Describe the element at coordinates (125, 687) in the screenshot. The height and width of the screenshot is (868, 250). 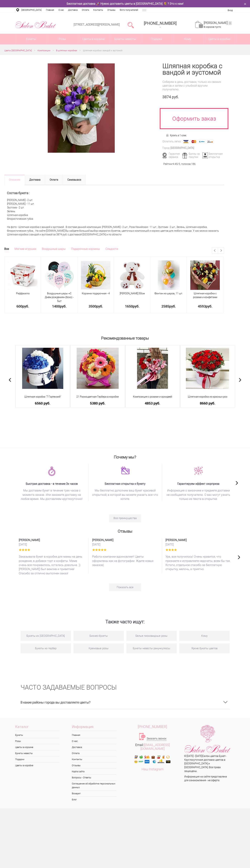
I see `h2: ЧАСТО ЗАДАВАЕМЫЕ ВОПРОСЫ` at that location.